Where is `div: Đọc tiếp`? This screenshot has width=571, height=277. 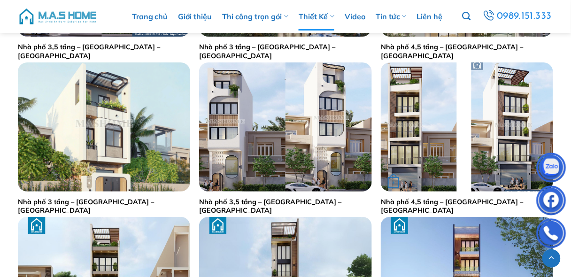
div: Đọc tiếp is located at coordinates (394, 182).